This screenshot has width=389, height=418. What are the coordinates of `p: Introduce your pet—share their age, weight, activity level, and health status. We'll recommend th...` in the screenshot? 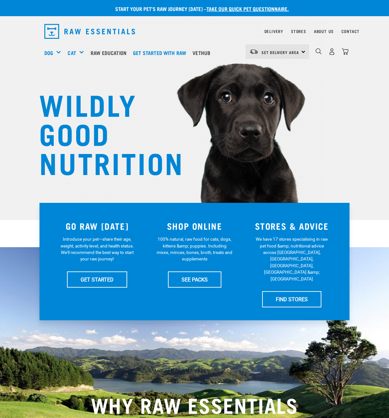 It's located at (97, 249).